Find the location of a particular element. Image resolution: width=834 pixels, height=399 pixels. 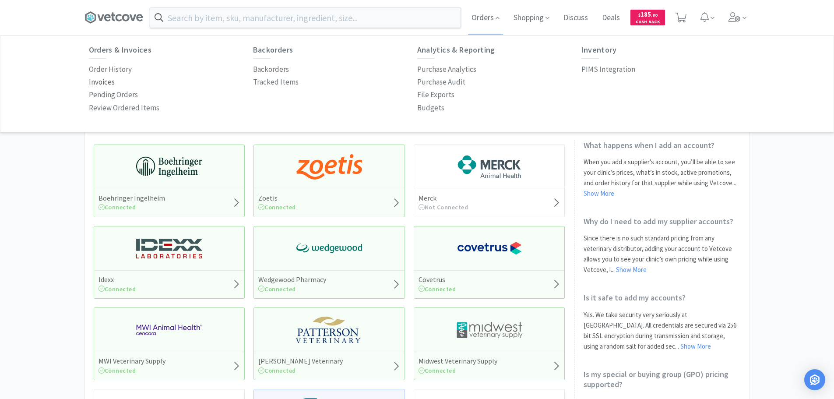

div: Open Intercom Messenger is located at coordinates (814, 379).